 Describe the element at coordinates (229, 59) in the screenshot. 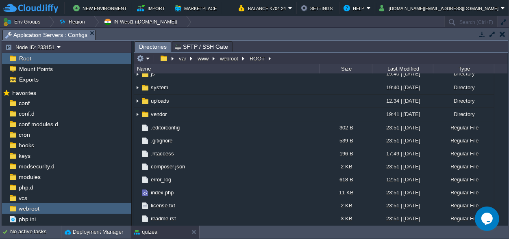

I see `button: webroot` at that location.